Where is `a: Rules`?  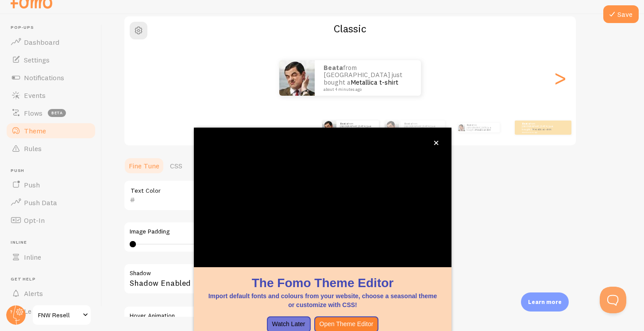 a: Rules is located at coordinates (51, 149).